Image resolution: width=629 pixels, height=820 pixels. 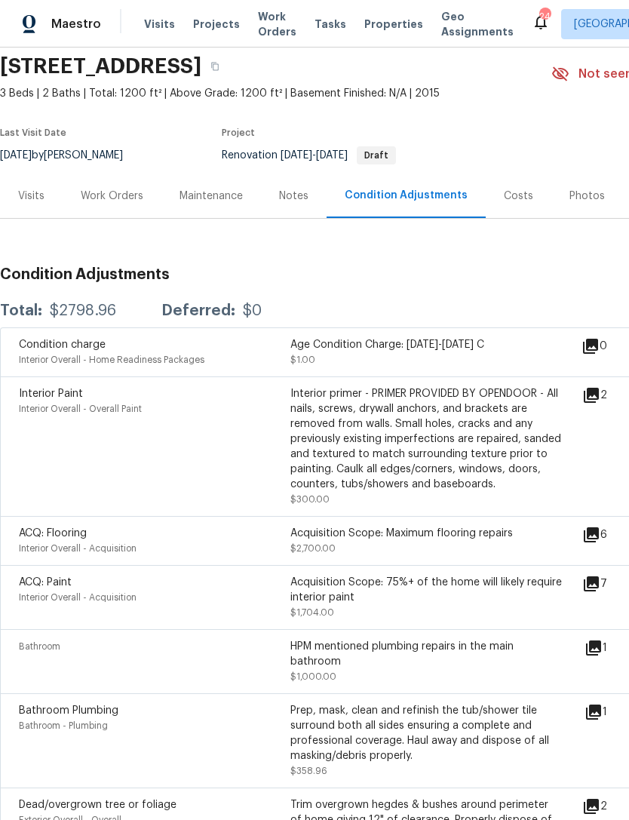 I want to click on span: Interior Overall - Overall Paint, so click(x=80, y=409).